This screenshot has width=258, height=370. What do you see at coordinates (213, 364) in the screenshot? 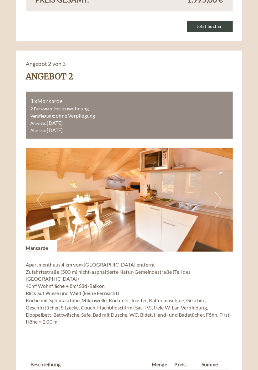
I see `th: Summe` at bounding box center [213, 364].